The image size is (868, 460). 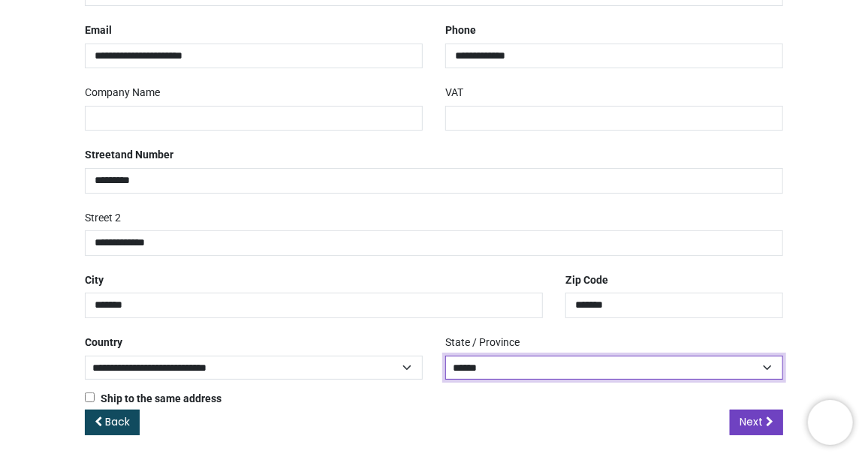 I want to click on input: Ship to the same address, so click(x=89, y=397).